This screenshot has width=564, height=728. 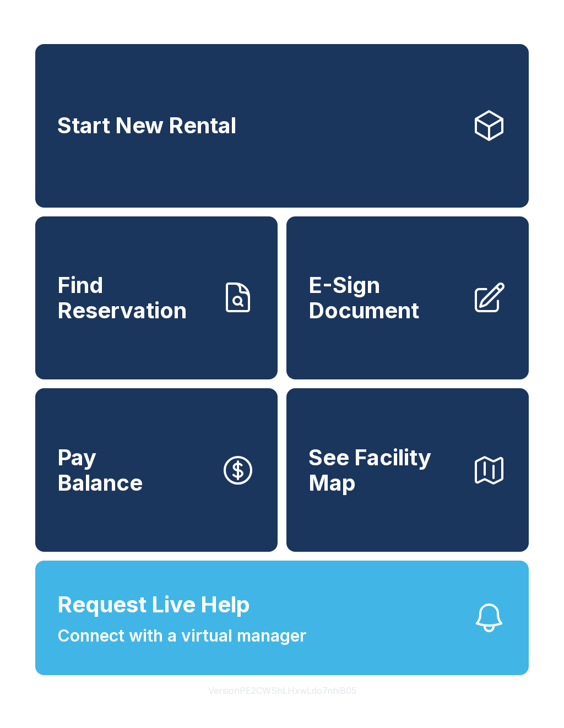 I want to click on button: VersionPE2CWShLHxwLdo7nhiB05, so click(x=282, y=691).